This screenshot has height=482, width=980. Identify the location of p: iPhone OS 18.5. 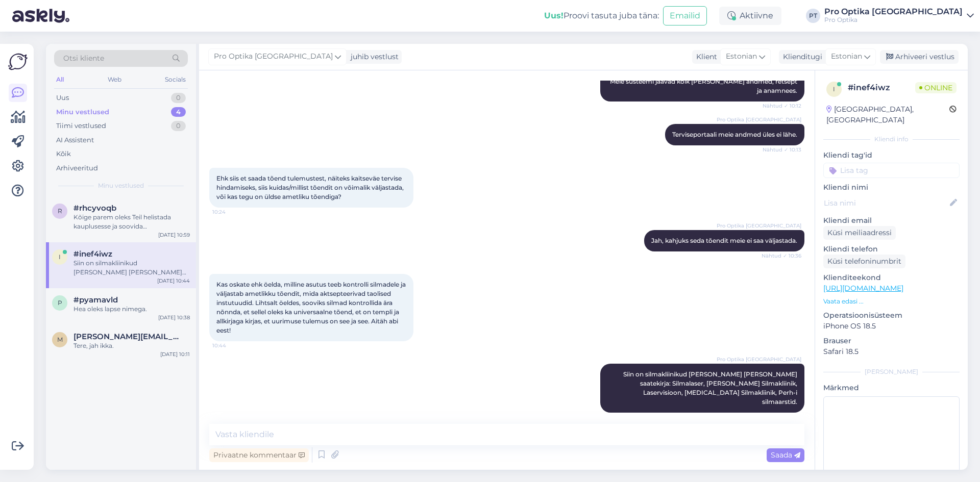
(891, 326).